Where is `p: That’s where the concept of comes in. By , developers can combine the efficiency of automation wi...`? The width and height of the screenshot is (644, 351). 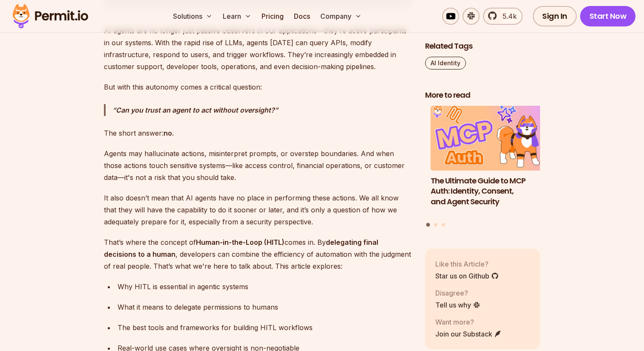 p: That’s where the concept of comes in. By , developers can combine the efficiency of automation wi... is located at coordinates (258, 254).